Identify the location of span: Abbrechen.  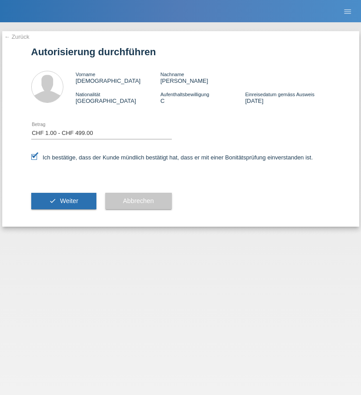
(138, 201).